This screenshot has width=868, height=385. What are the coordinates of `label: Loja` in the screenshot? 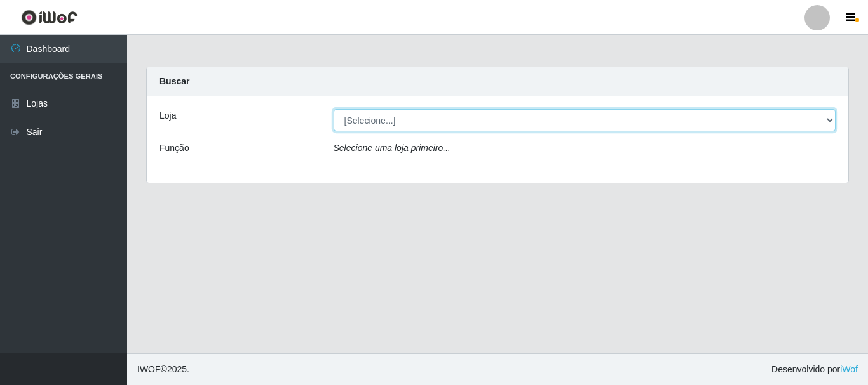 It's located at (168, 115).